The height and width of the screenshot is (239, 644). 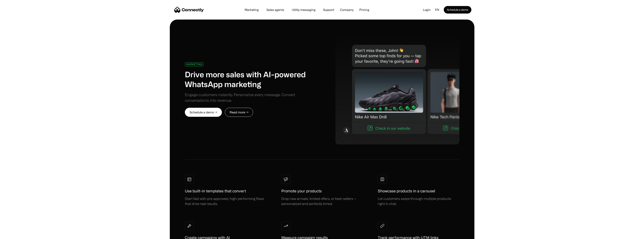 I want to click on div: Let customers swipe through multiple products right in chat., so click(x=418, y=201).